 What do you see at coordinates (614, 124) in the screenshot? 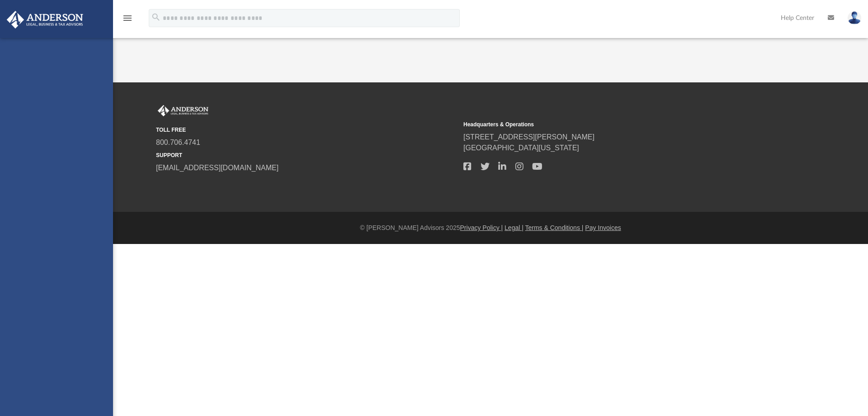
I see `small: Headquarters & Operations` at bounding box center [614, 124].